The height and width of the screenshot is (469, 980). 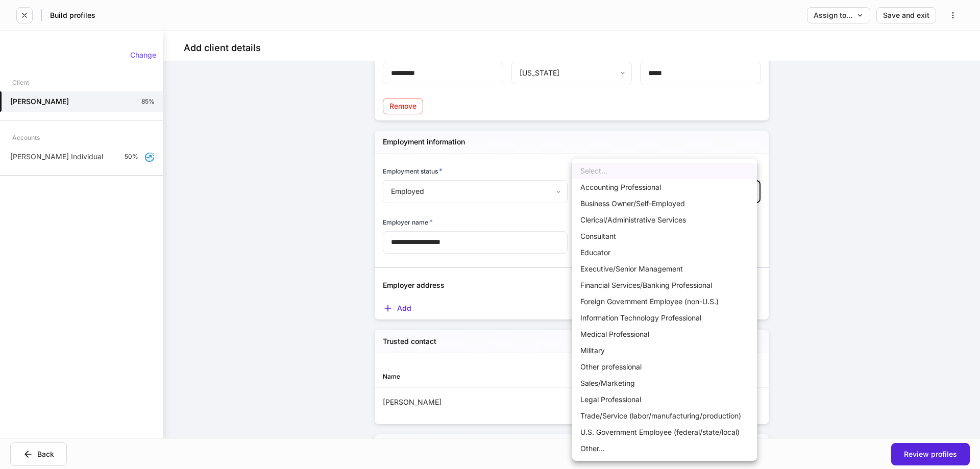 I want to click on li: Accounting Professional, so click(x=665, y=187).